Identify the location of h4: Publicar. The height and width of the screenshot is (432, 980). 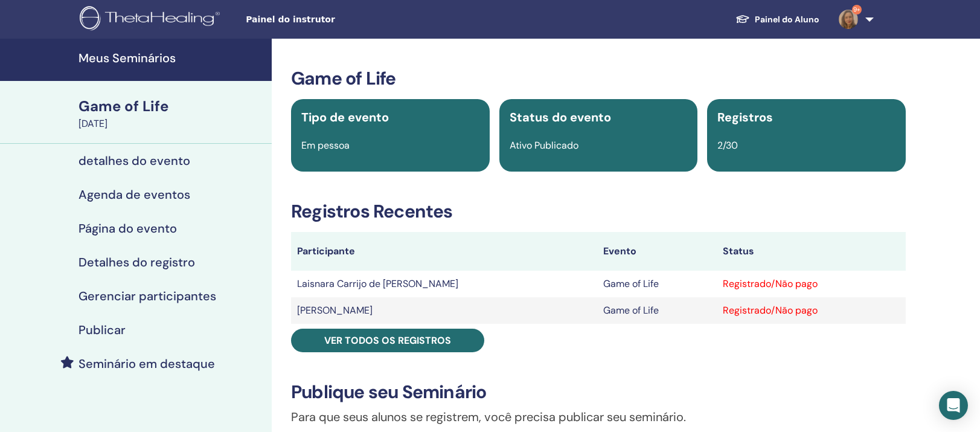
(102, 330).